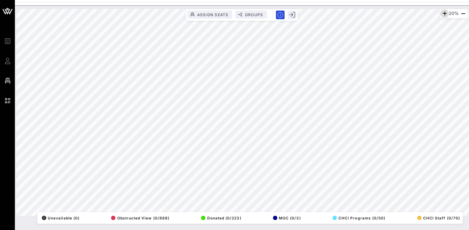 The image size is (469, 230). Describe the element at coordinates (437, 218) in the screenshot. I see `button: CHCI Staff (0/70)` at that location.